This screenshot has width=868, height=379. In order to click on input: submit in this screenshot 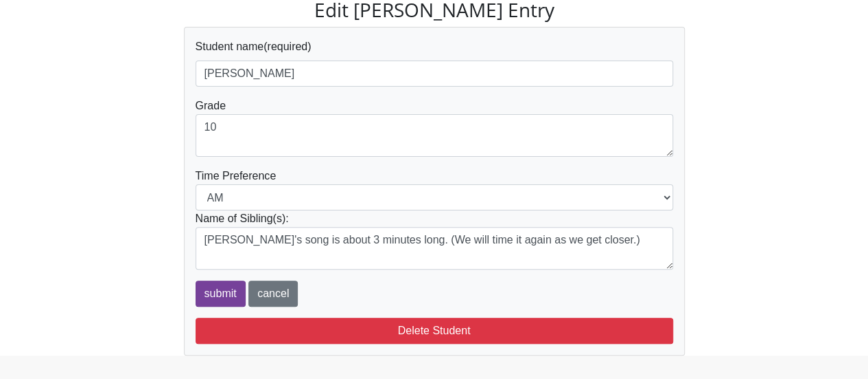, I will do `click(221, 294)`.